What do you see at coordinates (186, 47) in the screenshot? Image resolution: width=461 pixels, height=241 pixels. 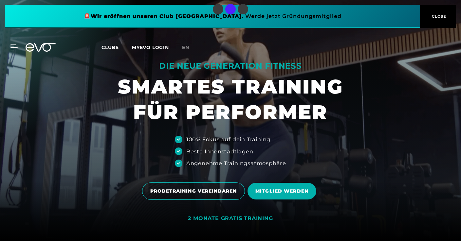 I see `span: en` at bounding box center [186, 47].